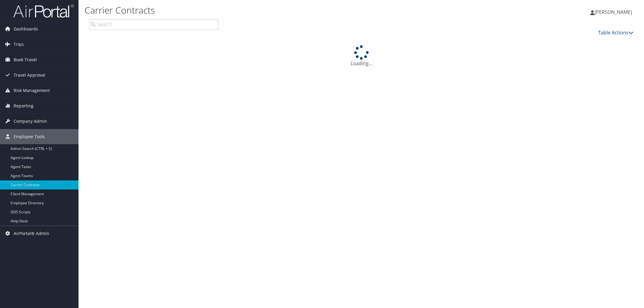 The height and width of the screenshot is (308, 644). What do you see at coordinates (19, 44) in the screenshot?
I see `span: Trips` at bounding box center [19, 44].